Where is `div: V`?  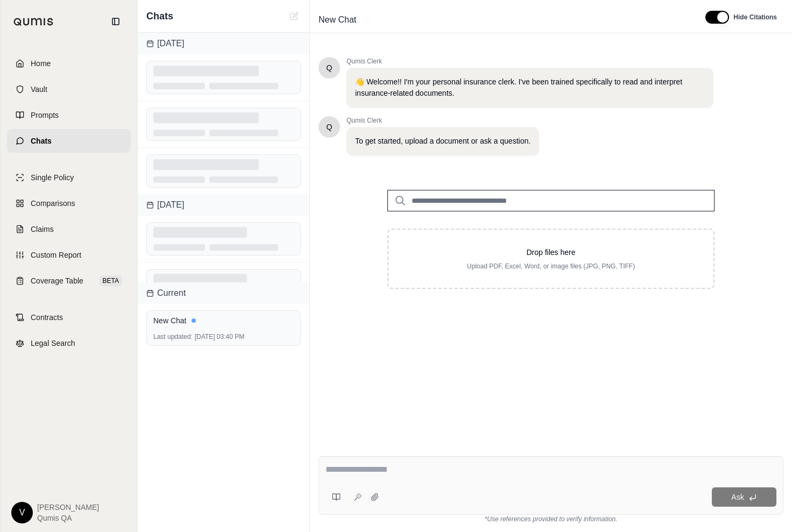
div: V is located at coordinates (22, 512).